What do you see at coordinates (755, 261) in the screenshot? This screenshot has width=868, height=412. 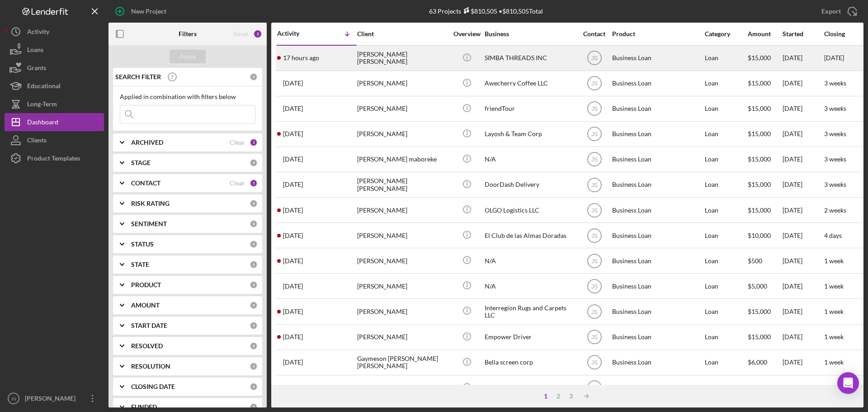 I see `span: $500` at bounding box center [755, 261].